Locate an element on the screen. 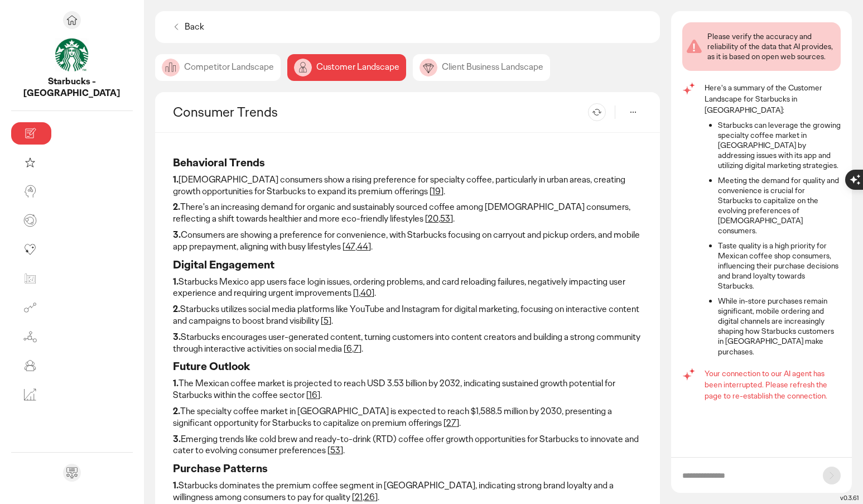 The height and width of the screenshot is (504, 863). div: Send feedback is located at coordinates (72, 472).